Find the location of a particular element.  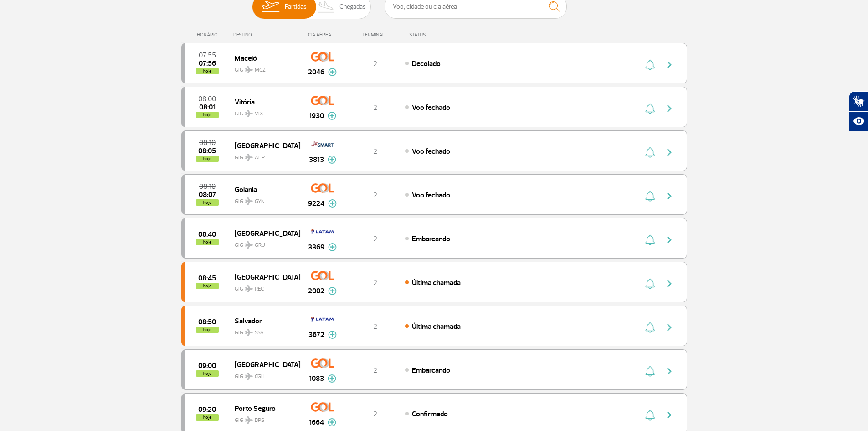

span: VIX is located at coordinates (259, 114).